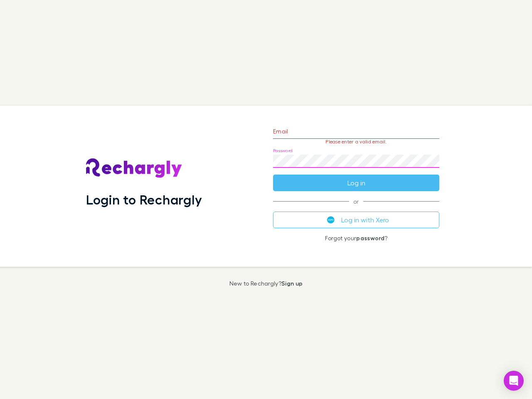  I want to click on img: Xero's logo, so click(331, 220).